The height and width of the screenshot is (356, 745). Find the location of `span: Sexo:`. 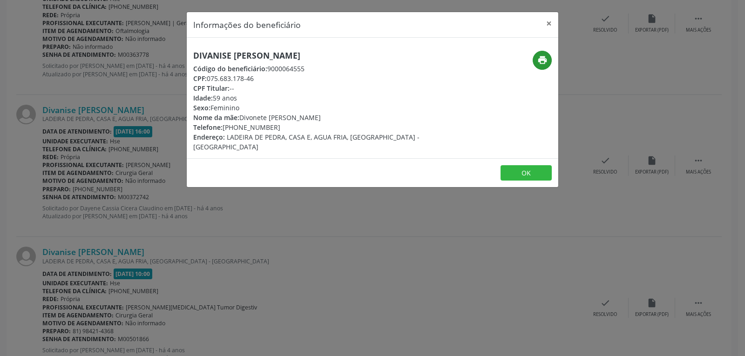

span: Sexo: is located at coordinates (202, 108).